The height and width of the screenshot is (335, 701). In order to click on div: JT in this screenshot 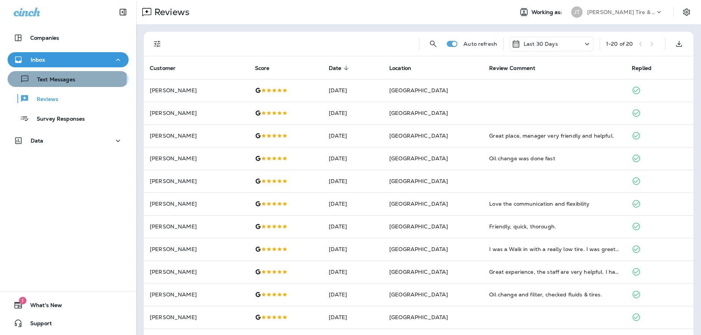, I will do `click(577, 12)`.